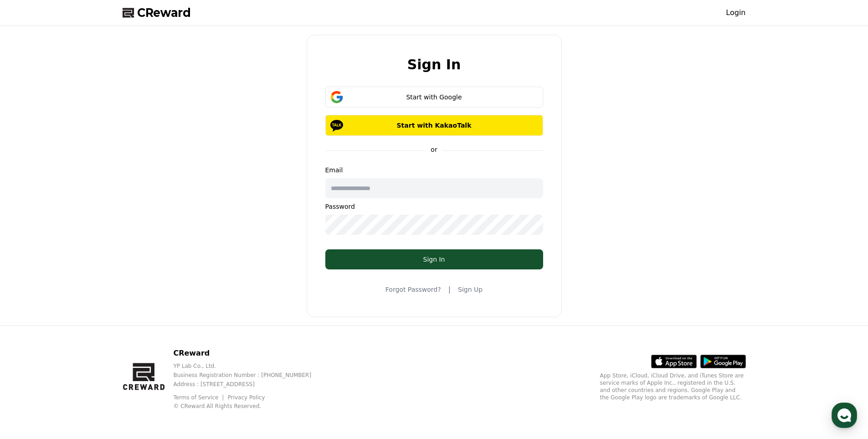 The height and width of the screenshot is (439, 868). Describe the element at coordinates (434, 64) in the screenshot. I see `h2: Sign In` at that location.